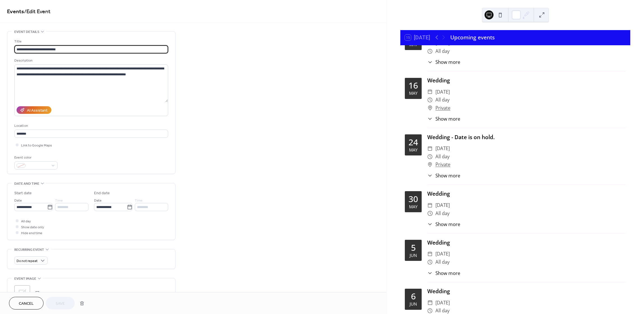 Image resolution: width=644 pixels, height=314 pixels. Describe the element at coordinates (90, 125) in the screenshot. I see `div: Location` at that location.